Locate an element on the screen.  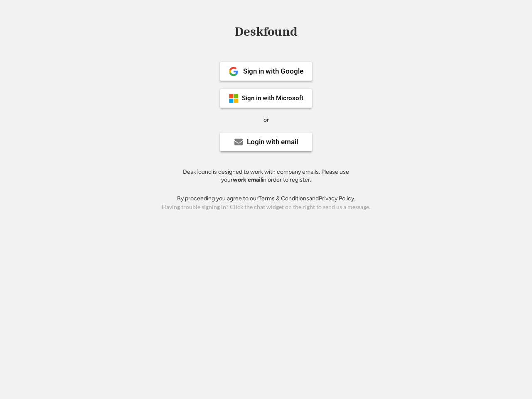
div: Deskfound is designed to work with company emails. Please use your in order to register. is located at coordinates (266, 176).